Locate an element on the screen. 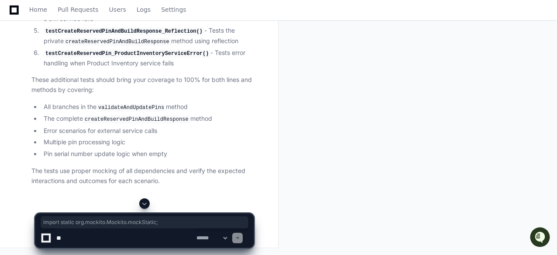 This screenshot has width=557, height=255. span: Pull Requests is located at coordinates (78, 10).